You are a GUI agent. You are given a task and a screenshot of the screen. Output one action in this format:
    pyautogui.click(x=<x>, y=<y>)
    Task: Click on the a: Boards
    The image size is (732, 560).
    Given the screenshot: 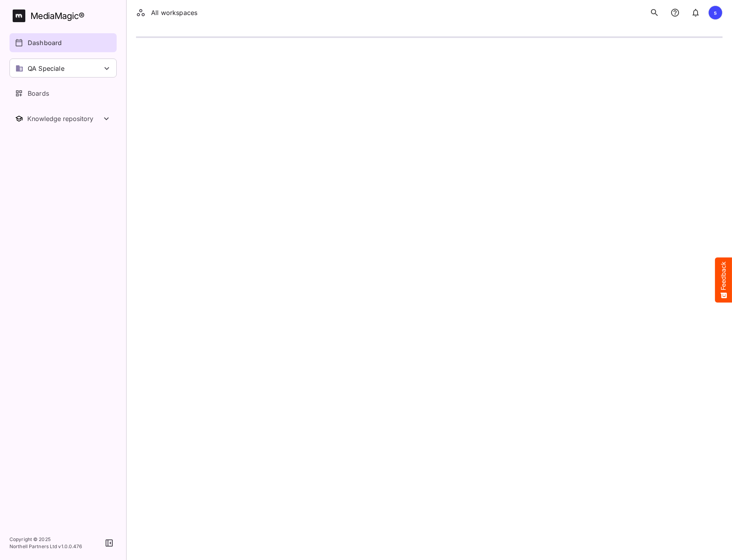 What is the action you would take?
    pyautogui.click(x=63, y=93)
    